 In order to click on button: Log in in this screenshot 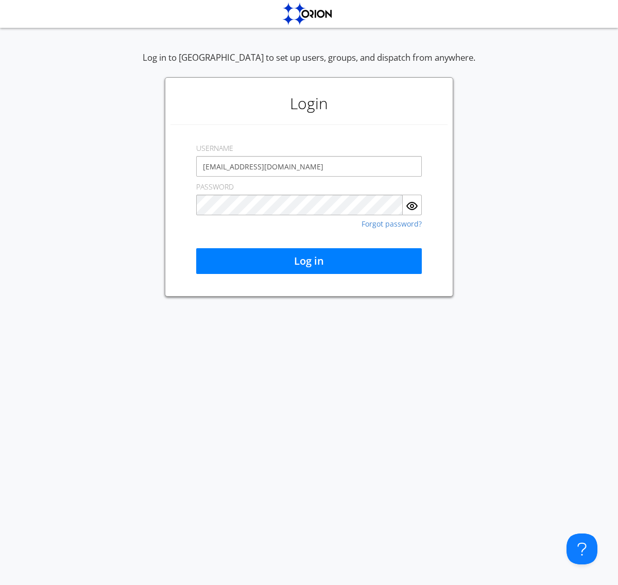, I will do `click(309, 261)`.